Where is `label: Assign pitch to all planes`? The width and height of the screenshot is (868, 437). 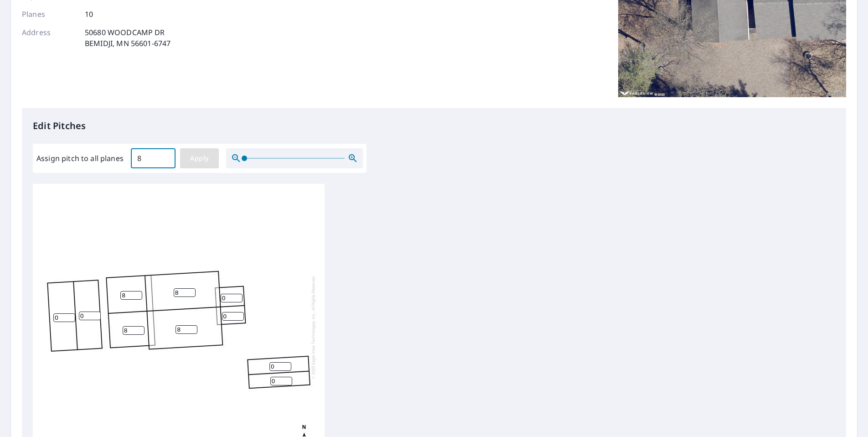 label: Assign pitch to all planes is located at coordinates (80, 158).